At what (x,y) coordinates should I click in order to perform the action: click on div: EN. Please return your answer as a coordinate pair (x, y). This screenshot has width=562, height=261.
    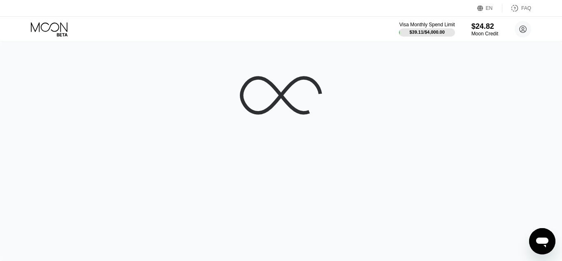
    Looking at the image, I should click on (490, 8).